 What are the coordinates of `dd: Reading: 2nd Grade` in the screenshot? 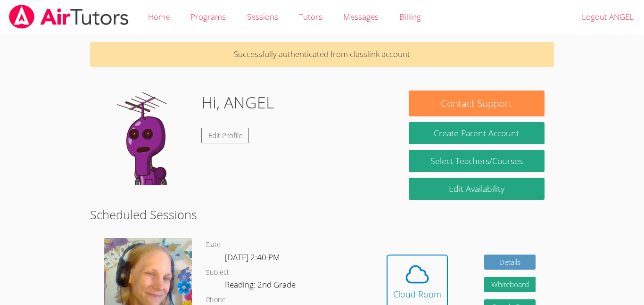 It's located at (261, 286).